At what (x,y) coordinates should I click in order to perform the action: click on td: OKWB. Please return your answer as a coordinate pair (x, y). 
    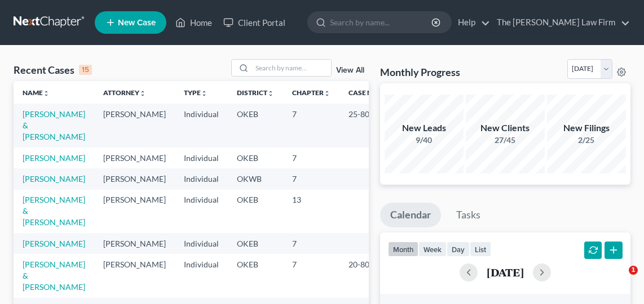
    Looking at the image, I should click on (255, 178).